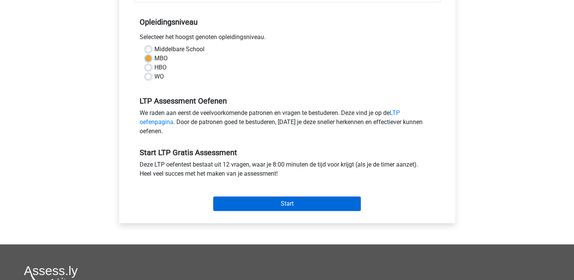 Image resolution: width=574 pixels, height=280 pixels. Describe the element at coordinates (287, 124) in the screenshot. I see `div: We raden aan eerst de veelvoorkomende patronen en vragen te bestuderen. Deze vind je op de . Door...` at that location.